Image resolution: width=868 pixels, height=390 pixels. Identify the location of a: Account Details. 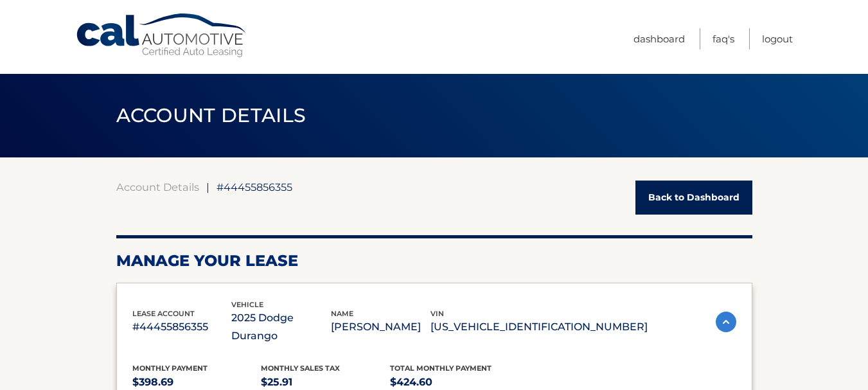
(158, 187).